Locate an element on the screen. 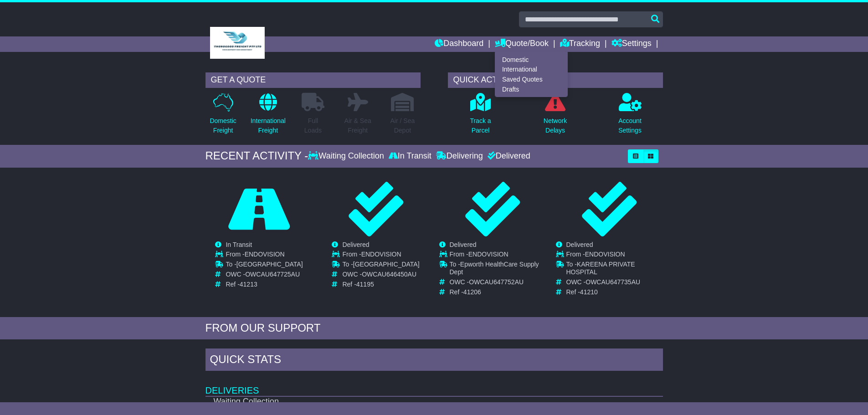 This screenshot has height=415, width=868. div: In Transit is located at coordinates (410, 156).